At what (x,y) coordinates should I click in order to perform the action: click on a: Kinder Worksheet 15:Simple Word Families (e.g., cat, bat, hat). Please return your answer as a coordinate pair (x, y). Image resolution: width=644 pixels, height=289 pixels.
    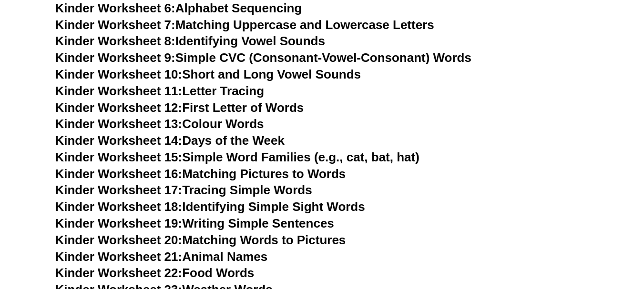
    Looking at the image, I should click on (237, 157).